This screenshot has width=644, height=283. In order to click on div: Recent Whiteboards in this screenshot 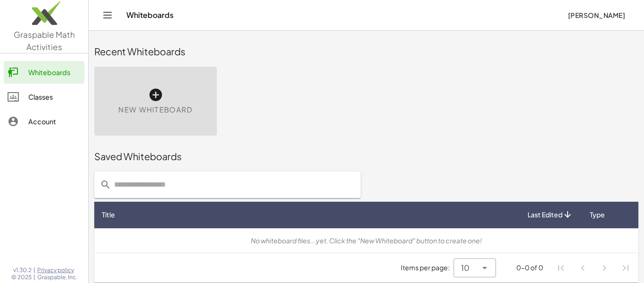, I will do `click(366, 51)`.